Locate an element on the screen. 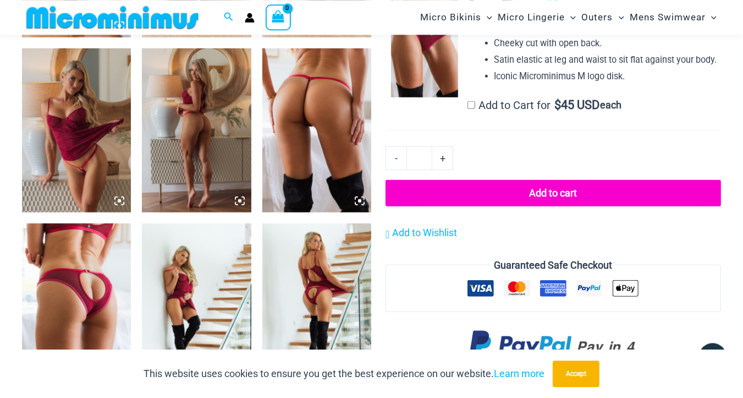 The height and width of the screenshot is (398, 743). a: View Shopping Cart, empty is located at coordinates (278, 17).